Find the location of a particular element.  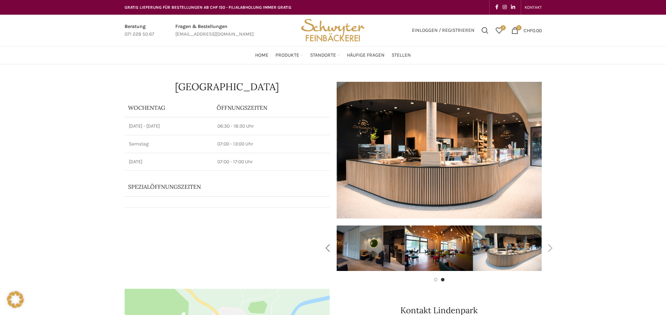

div: Secondary navigation is located at coordinates (533, 7).